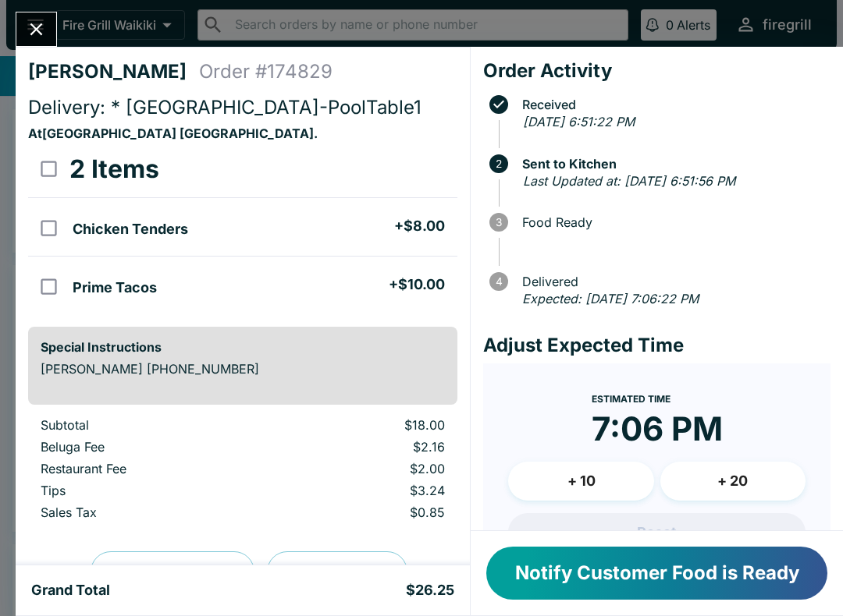  What do you see at coordinates (657, 345) in the screenshot?
I see `h4: Adjust Expected Time` at bounding box center [657, 345].